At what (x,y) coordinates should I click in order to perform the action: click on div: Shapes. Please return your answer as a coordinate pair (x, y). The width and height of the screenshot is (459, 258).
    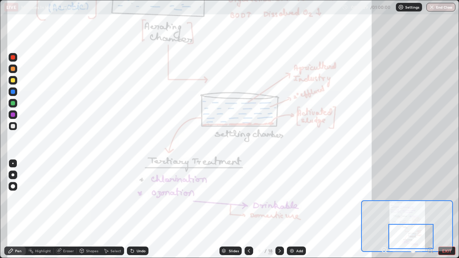
    Looking at the image, I should click on (92, 251).